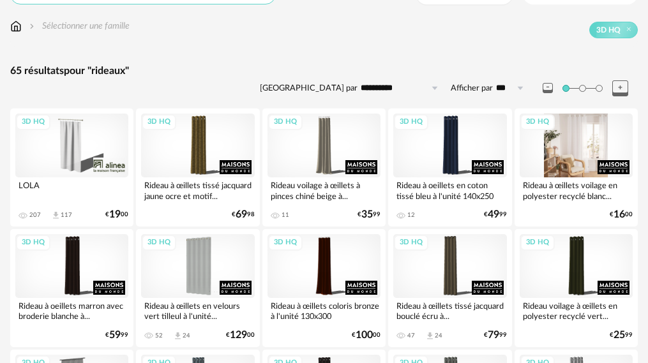 The height and width of the screenshot is (363, 648). Describe the element at coordinates (238, 335) in the screenshot. I see `span: 129` at that location.